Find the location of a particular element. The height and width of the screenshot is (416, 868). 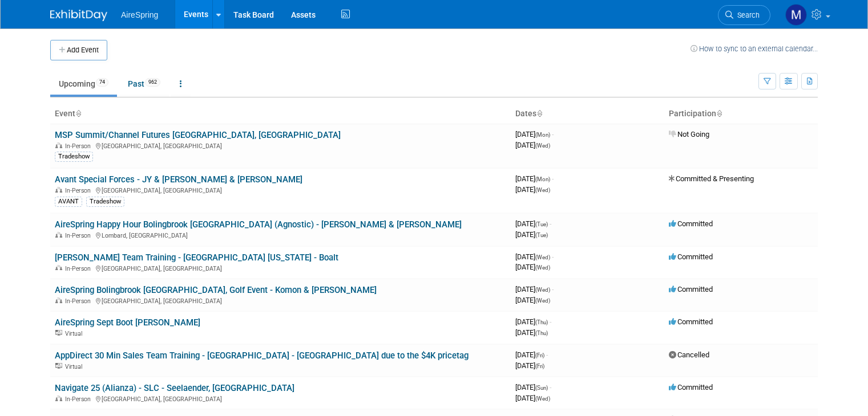

th: Event is located at coordinates (280, 114).